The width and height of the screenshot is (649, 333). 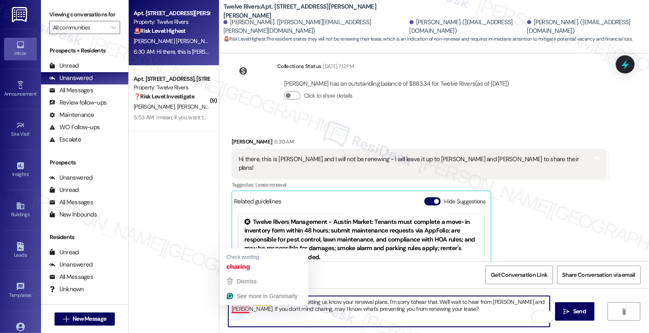 I want to click on a: Templates •, so click(x=20, y=290).